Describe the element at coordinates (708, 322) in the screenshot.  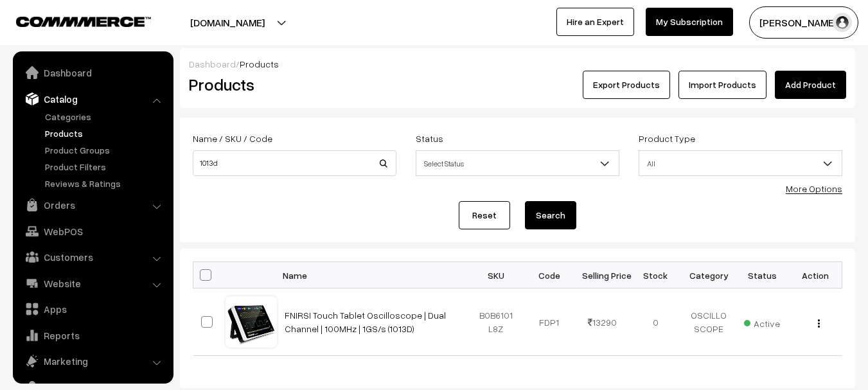
I see `td: OSCILLOSCOPE` at that location.